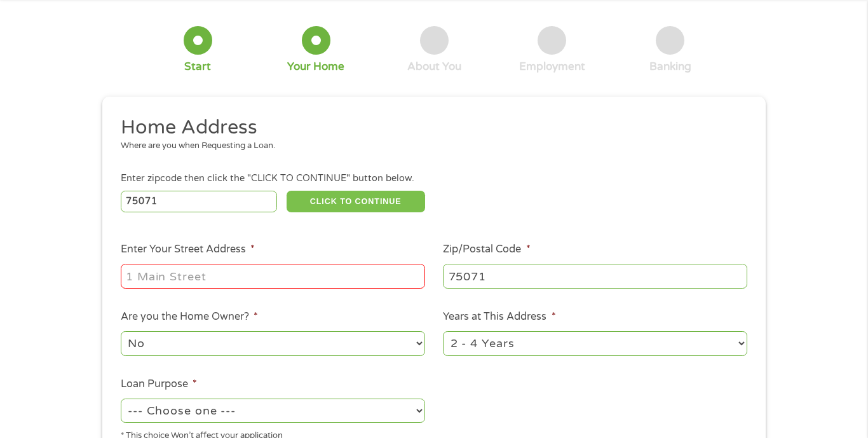  What do you see at coordinates (273, 275) in the screenshot?
I see `input: 1 Main Street` at bounding box center [273, 275].